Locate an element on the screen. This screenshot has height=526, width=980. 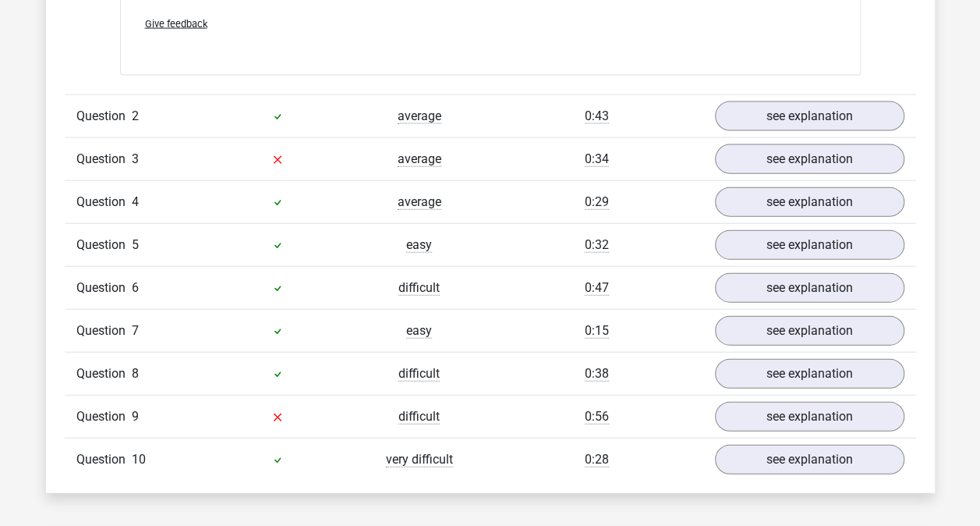
span: 8 is located at coordinates (135, 373).